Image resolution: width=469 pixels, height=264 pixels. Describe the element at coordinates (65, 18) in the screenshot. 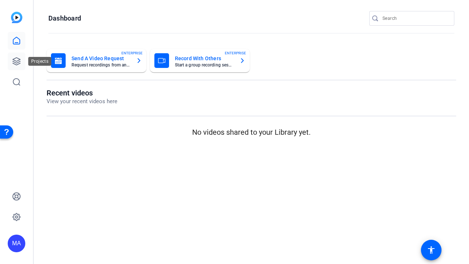

I see `h1: Dashboard` at that location.